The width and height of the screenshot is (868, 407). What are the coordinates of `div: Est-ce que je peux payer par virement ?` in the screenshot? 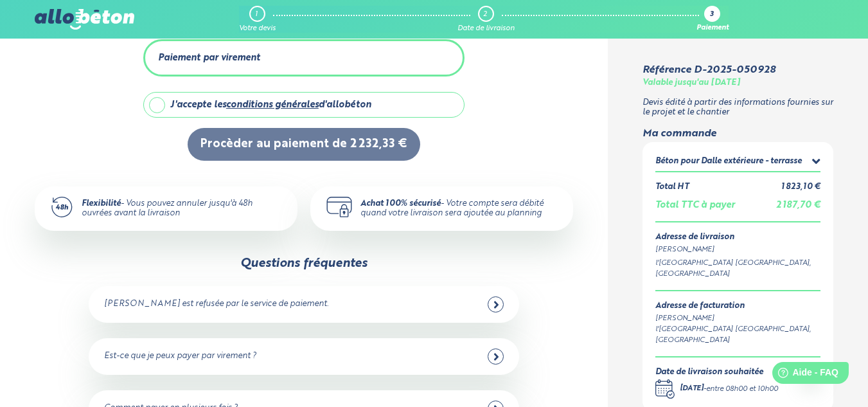 It's located at (180, 356).